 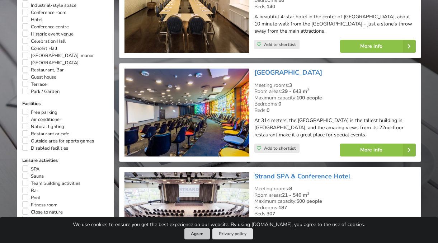 What do you see at coordinates (283, 207) in the screenshot?
I see `strong: 187` at bounding box center [283, 207].